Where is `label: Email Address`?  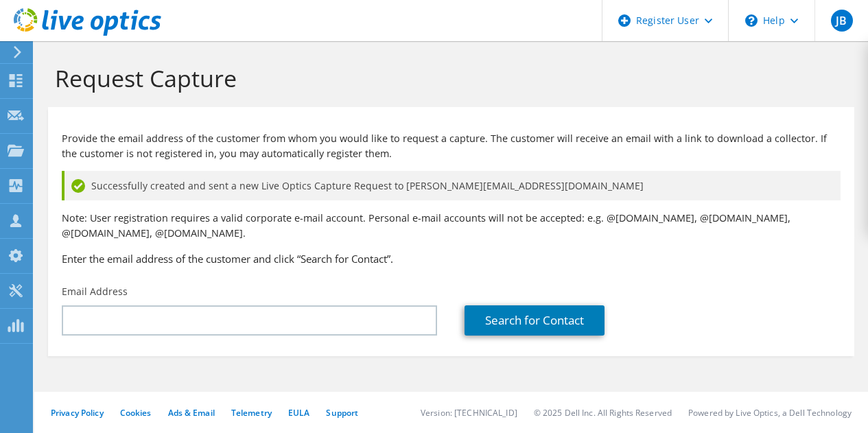
label: Email Address is located at coordinates (95, 292).